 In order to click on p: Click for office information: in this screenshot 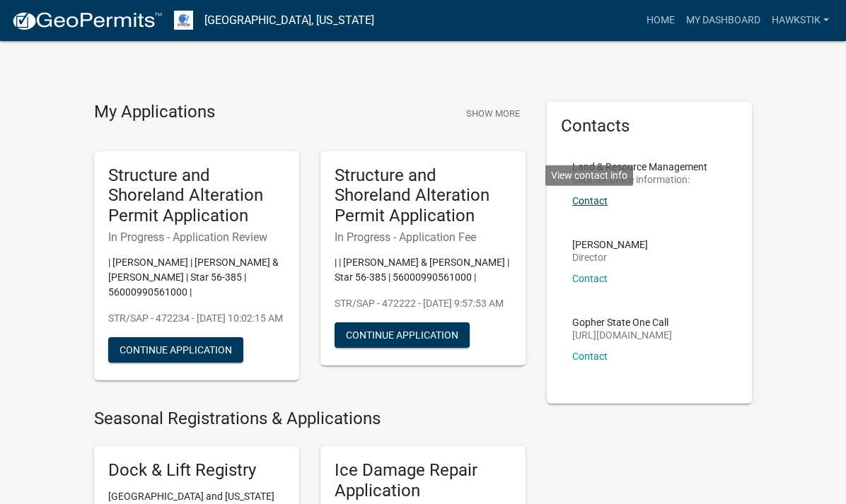, I will do `click(639, 180)`.